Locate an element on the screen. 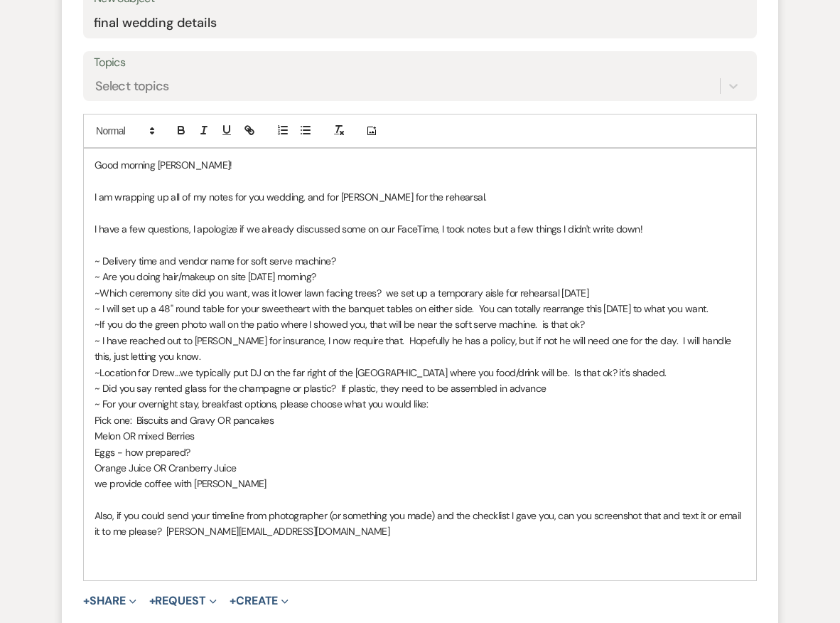 This screenshot has width=840, height=623. p: Eggs - how prepared? is located at coordinates (420, 452).